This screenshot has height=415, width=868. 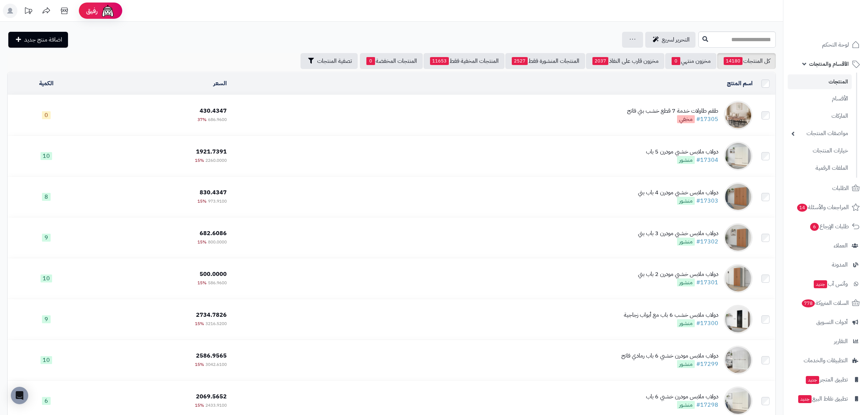 I want to click on span: 14, so click(x=802, y=208).